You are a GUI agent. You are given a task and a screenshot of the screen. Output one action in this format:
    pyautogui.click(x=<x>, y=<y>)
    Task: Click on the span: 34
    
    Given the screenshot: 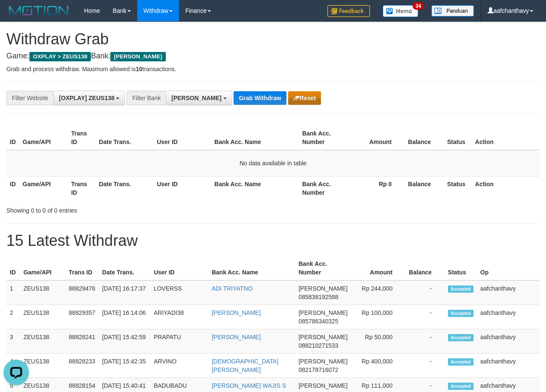 What is the action you would take?
    pyautogui.click(x=418, y=6)
    